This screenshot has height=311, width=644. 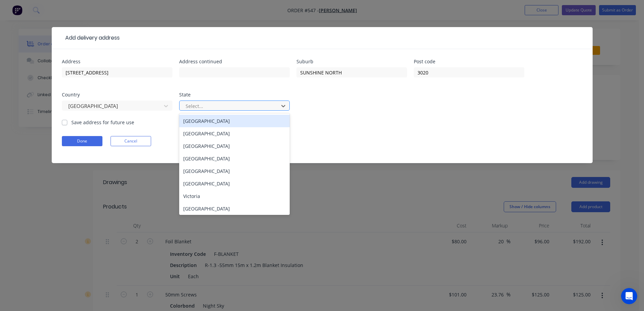 I want to click on div: Post code, so click(x=469, y=62).